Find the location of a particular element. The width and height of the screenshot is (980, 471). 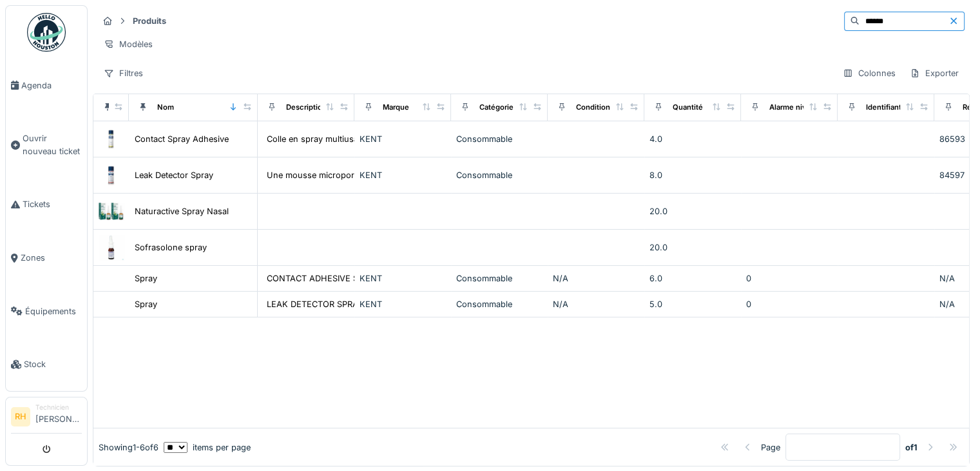

div: Colle en spray multiusage à prise très rapide e... is located at coordinates (362, 139).